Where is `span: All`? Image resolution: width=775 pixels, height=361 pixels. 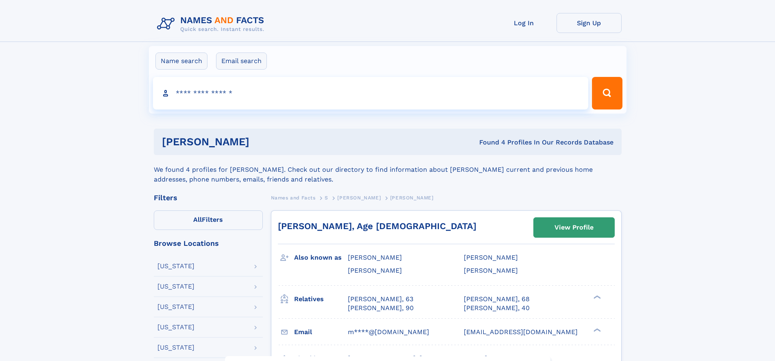
span: All is located at coordinates (197, 219).